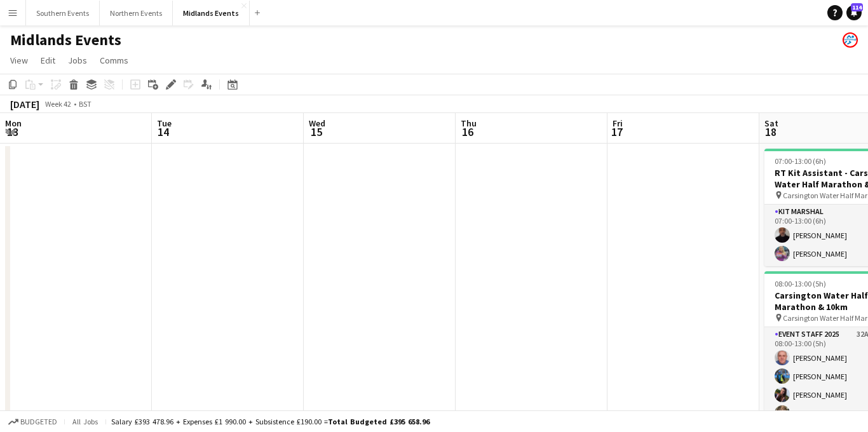 Image resolution: width=868 pixels, height=432 pixels. Describe the element at coordinates (211, 13) in the screenshot. I see `button: Midlands Events` at that location.